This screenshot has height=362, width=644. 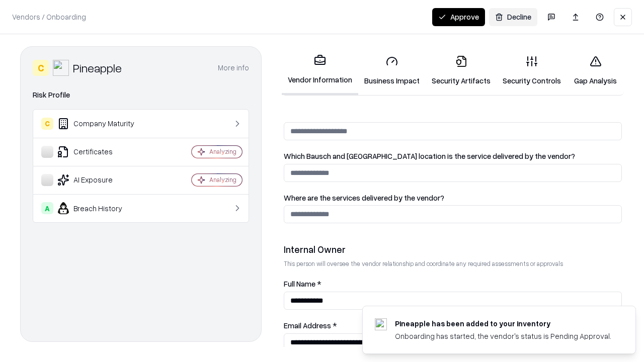 I want to click on label: Full Name *, so click(x=453, y=284).